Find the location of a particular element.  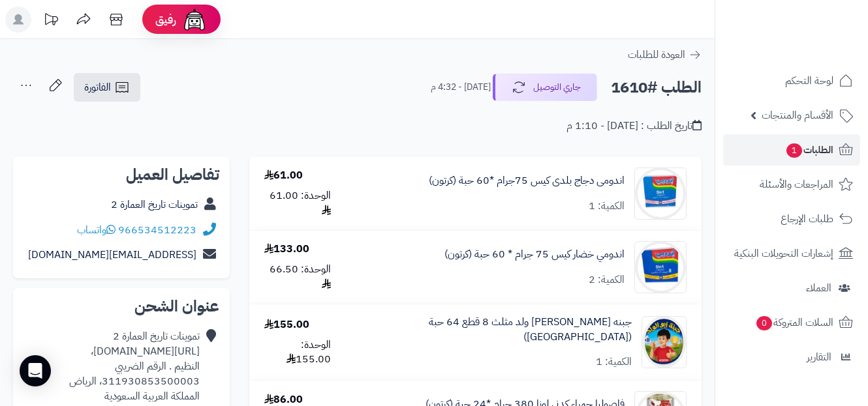

img: 1747282053-5ABykeYswuxMuW5FNwWNxRuGnPYpgwDk-90x90.jpg is located at coordinates (660, 194).